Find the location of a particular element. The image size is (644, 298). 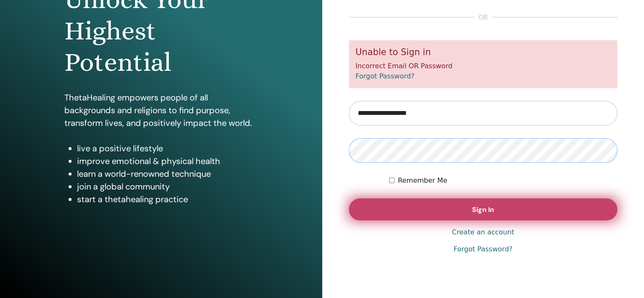

h5: Unable to Sign in is located at coordinates (483, 52).